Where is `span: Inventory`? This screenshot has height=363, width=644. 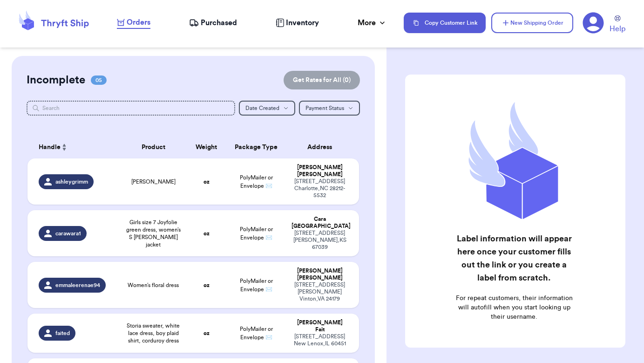
span: Inventory is located at coordinates (302, 23).